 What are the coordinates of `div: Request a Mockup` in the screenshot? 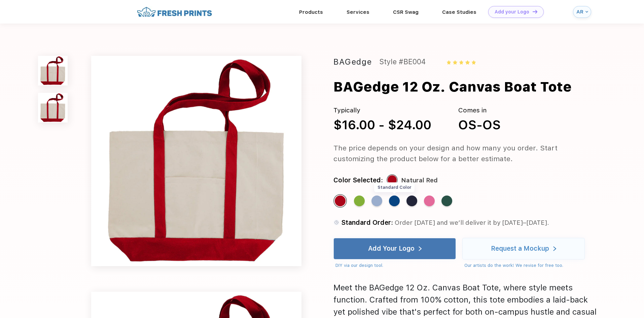 It's located at (520, 249).